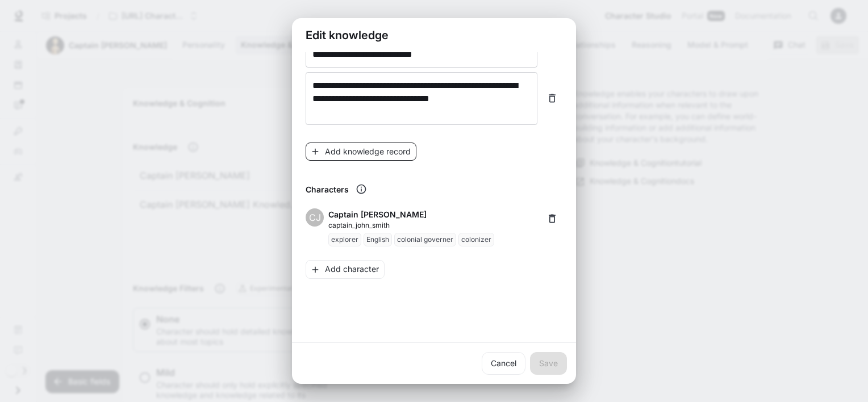  Describe the element at coordinates (379, 240) in the screenshot. I see `span: English` at that location.